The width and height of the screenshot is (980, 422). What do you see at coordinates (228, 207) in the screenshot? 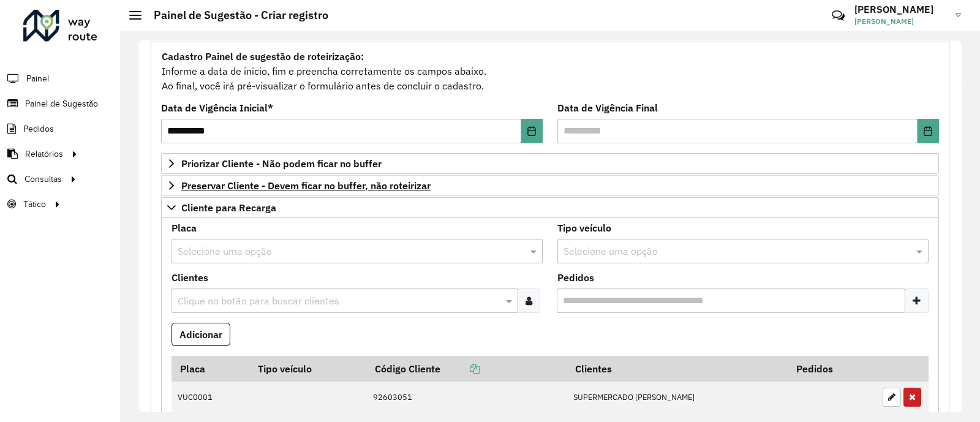
I see `span: Cliente para Recarga` at bounding box center [228, 207].